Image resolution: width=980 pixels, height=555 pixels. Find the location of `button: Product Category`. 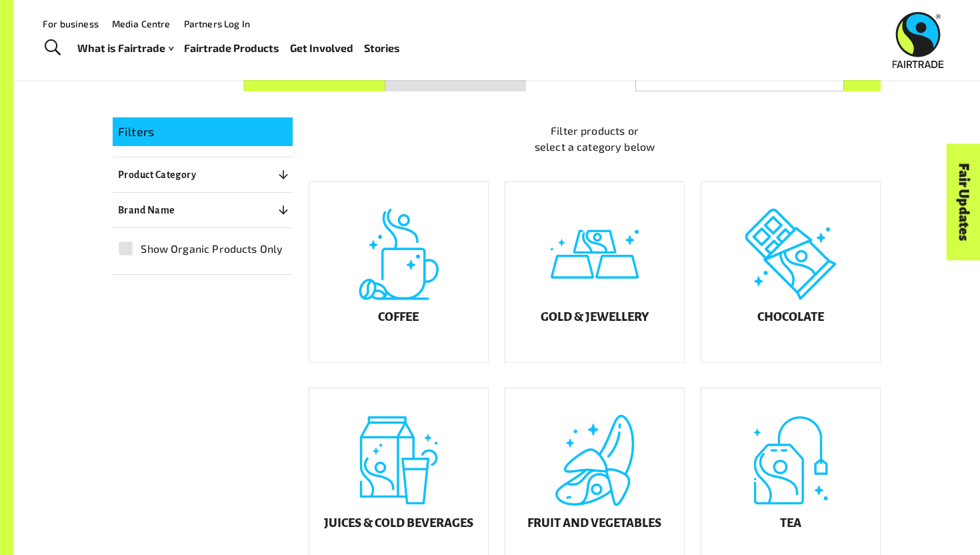

button: Product Category is located at coordinates (203, 175).